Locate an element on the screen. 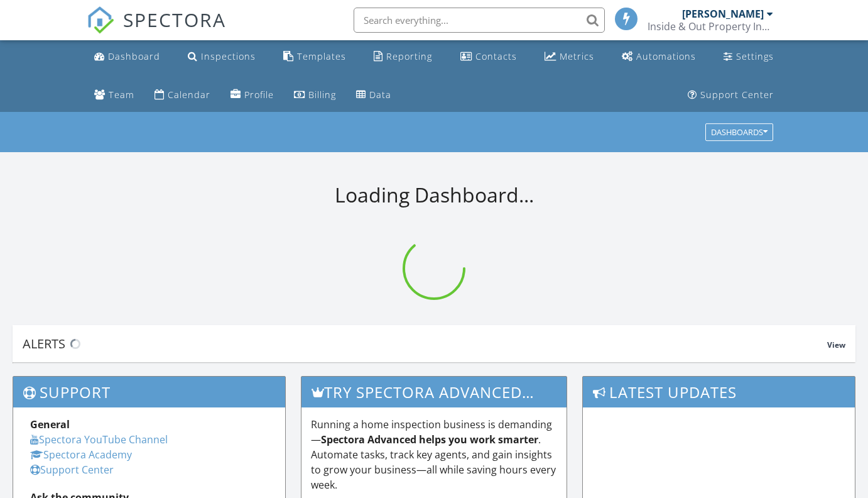 This screenshot has width=868, height=498. div: Calendar is located at coordinates (189, 94).